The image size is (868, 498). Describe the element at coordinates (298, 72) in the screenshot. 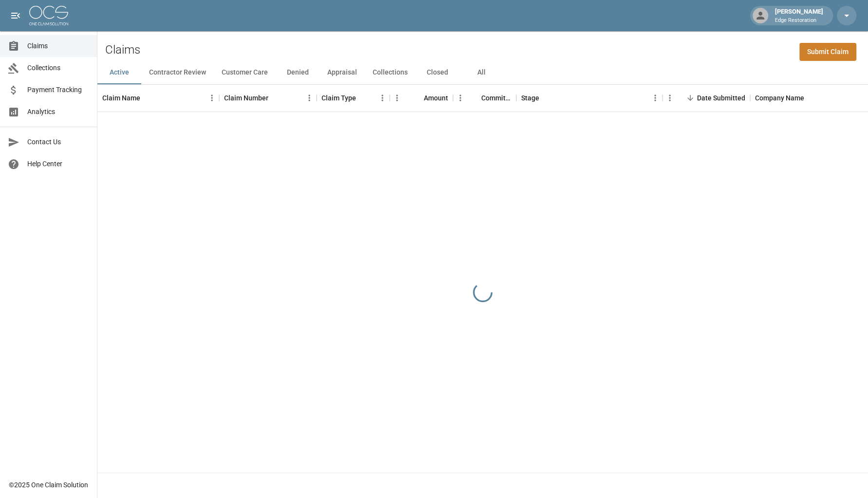

I see `button: Denied` at that location.